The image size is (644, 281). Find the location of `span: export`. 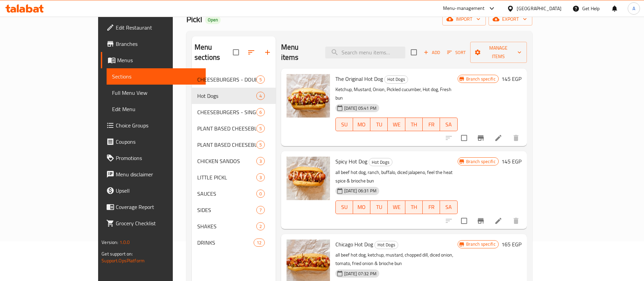

span: export is located at coordinates (510, 19).